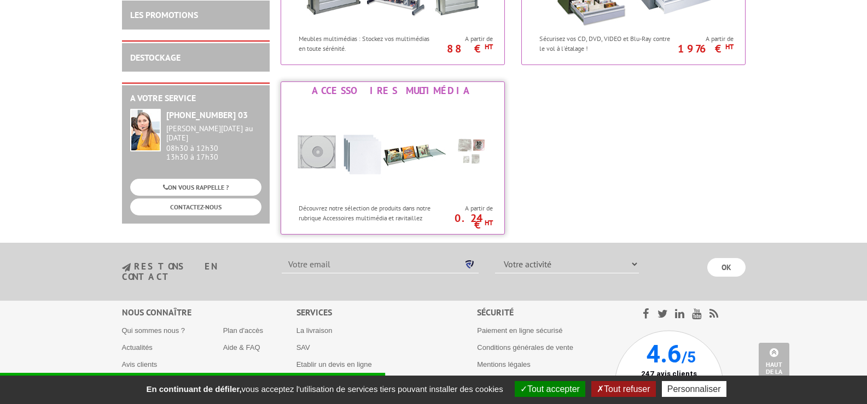 This screenshot has width=867, height=404. What do you see at coordinates (623, 389) in the screenshot?
I see `button: Tout refuser` at bounding box center [623, 389].